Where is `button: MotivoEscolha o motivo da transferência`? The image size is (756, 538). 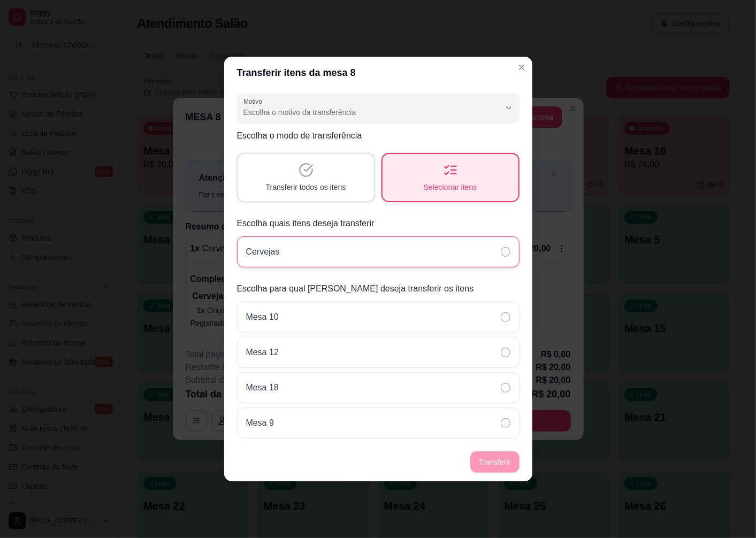 button: MotivoEscolha o motivo da transferência is located at coordinates (378, 108).